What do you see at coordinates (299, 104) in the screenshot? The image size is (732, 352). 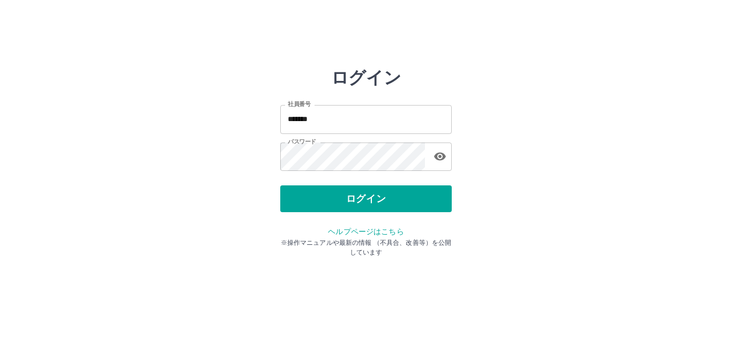 I see `label: 社員番号` at bounding box center [299, 104].